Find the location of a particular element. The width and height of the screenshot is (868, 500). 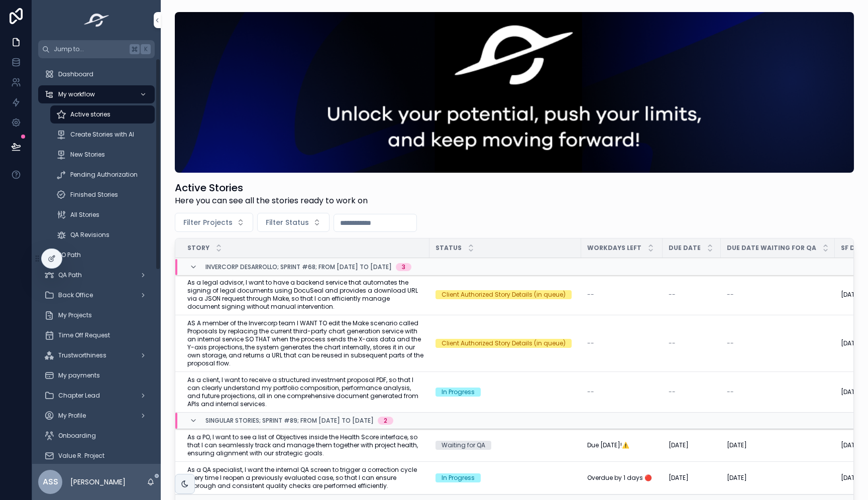

div: 3 is located at coordinates (404, 267).